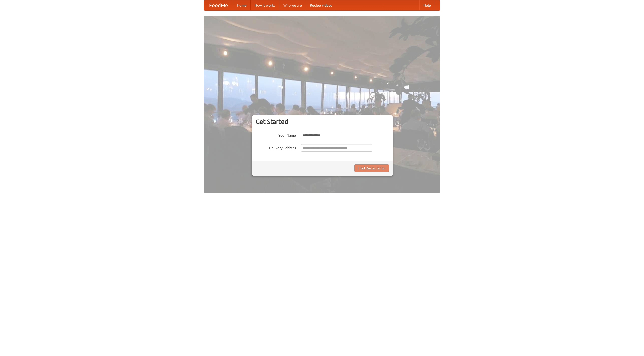  I want to click on h3: Get Started, so click(322, 121).